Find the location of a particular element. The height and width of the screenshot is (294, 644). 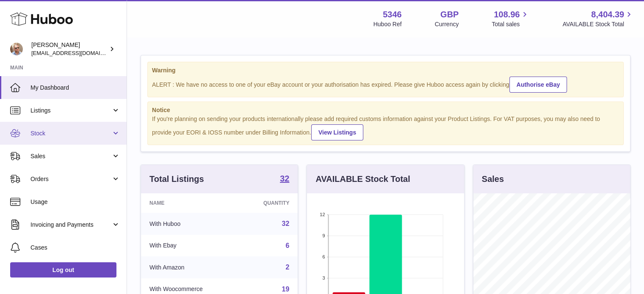

td: With Ebay is located at coordinates (189, 246).